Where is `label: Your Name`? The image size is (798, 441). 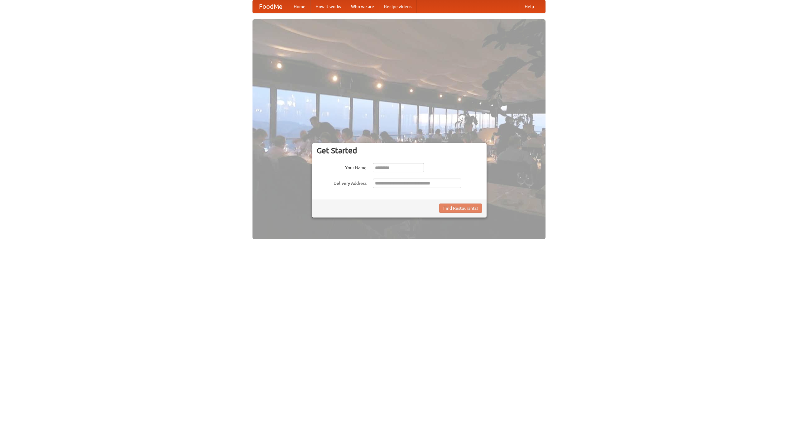
label: Your Name is located at coordinates (342, 167).